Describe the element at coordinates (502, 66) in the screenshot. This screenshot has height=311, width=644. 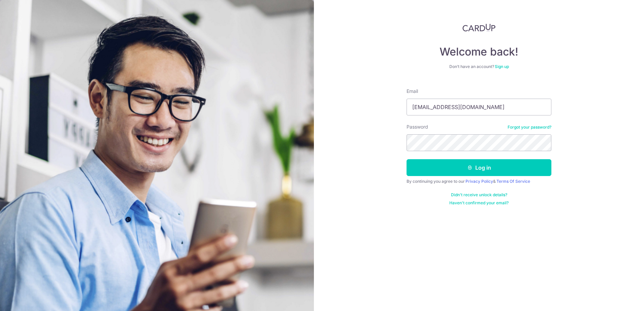
I see `a: Sign up` at that location.